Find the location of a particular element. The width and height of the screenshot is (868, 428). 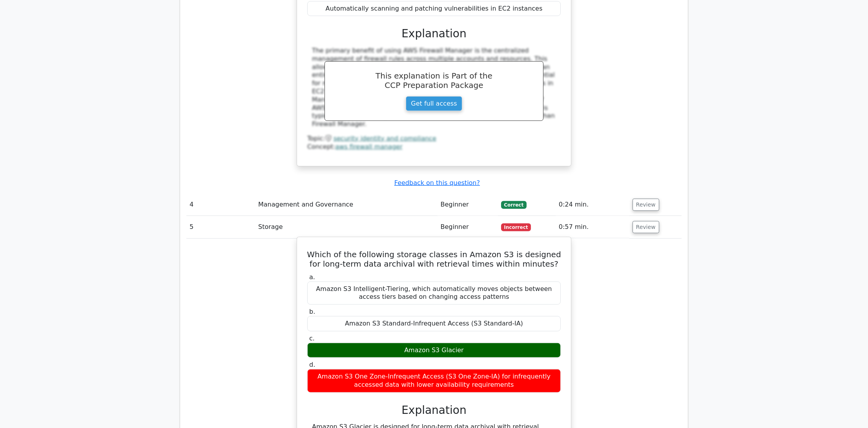

span: d. is located at coordinates (312, 364).